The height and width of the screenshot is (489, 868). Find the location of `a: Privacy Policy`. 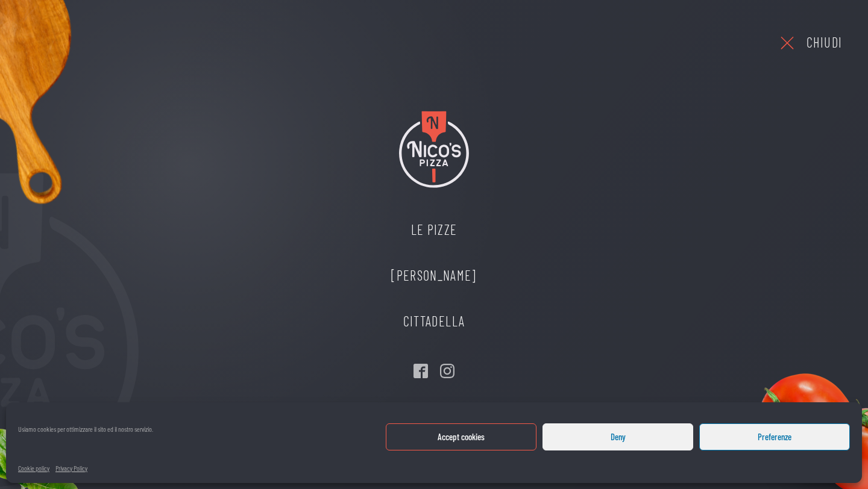

a: Privacy Policy is located at coordinates (71, 468).